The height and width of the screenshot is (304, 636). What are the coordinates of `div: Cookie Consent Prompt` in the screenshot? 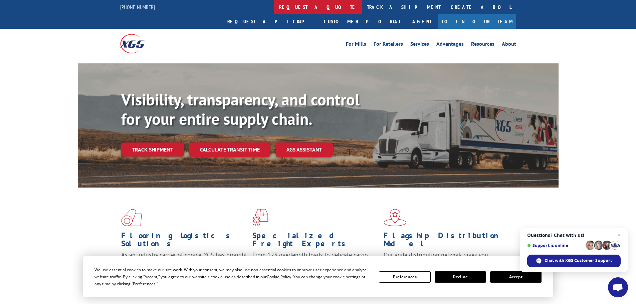 It's located at (318, 277).